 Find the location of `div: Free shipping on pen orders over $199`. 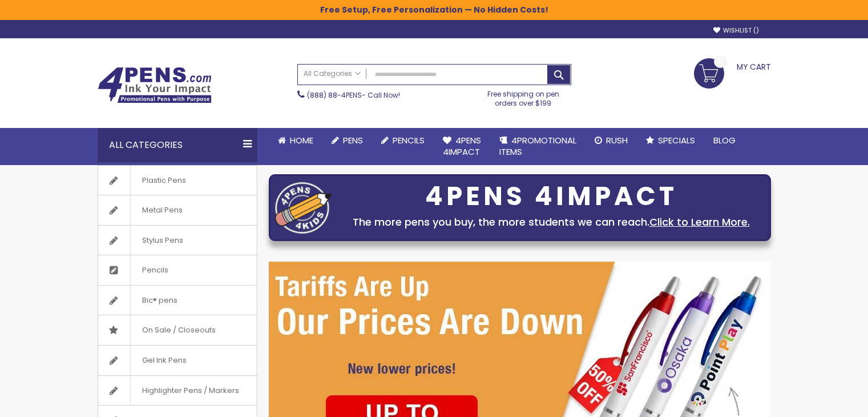

div: Free shipping on pen orders over $199 is located at coordinates (523, 97).